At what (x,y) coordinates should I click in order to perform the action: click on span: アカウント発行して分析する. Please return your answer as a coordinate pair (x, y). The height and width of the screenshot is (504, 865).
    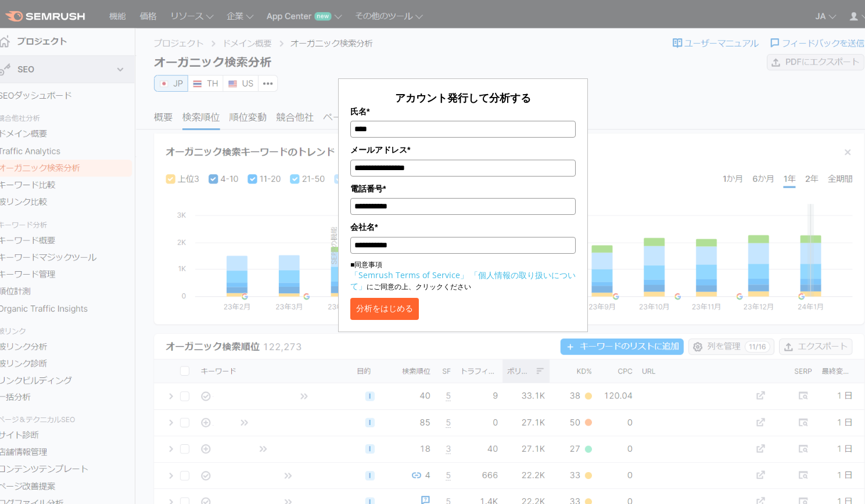
    Looking at the image, I should click on (463, 98).